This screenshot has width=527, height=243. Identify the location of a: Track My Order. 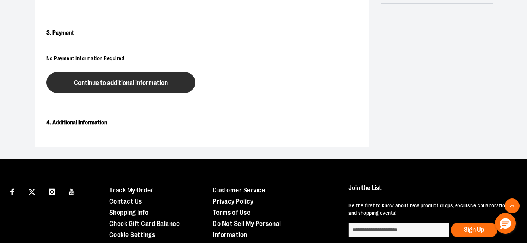
(131, 190).